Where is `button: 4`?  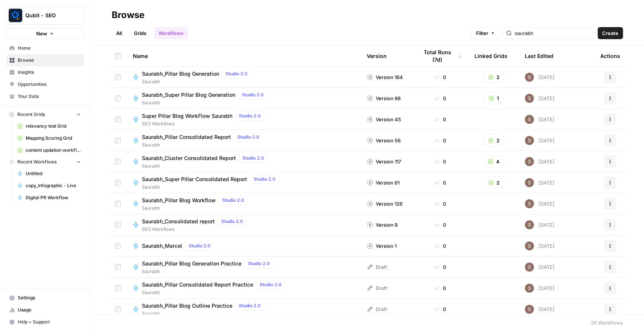 button: 4 is located at coordinates (493, 162).